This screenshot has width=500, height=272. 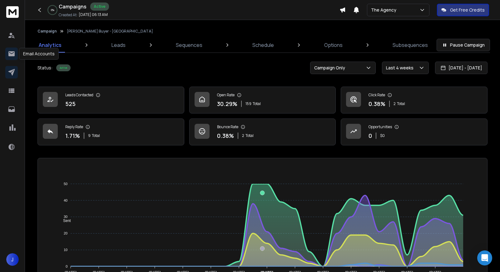 What do you see at coordinates (66, 217) in the screenshot?
I see `tspan: 30` at bounding box center [66, 217].